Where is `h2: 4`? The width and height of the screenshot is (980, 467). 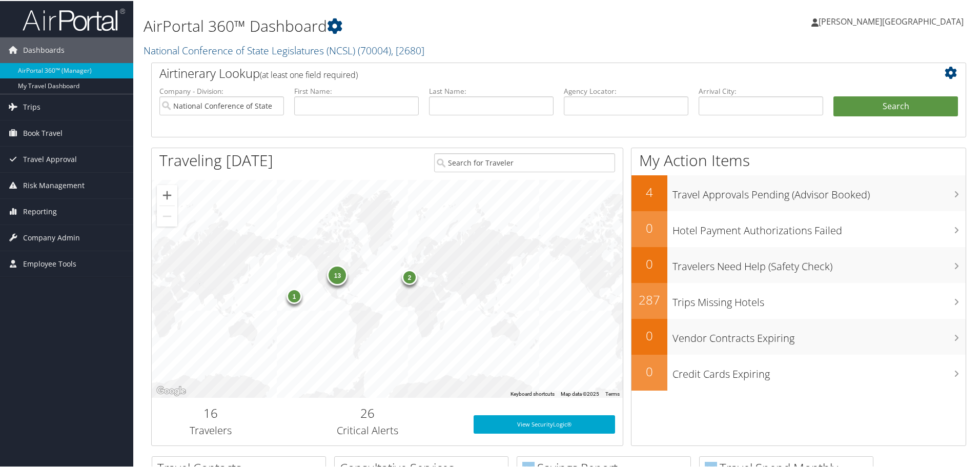
h2: 4 is located at coordinates (650, 191).